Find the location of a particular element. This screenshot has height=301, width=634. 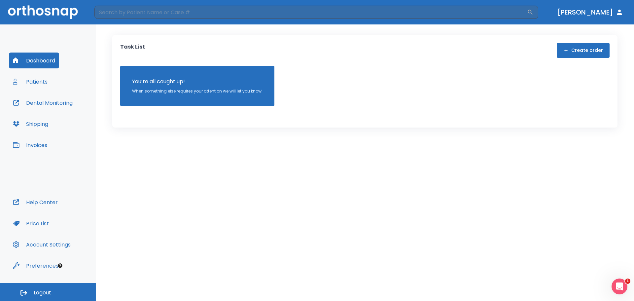

a: Dental Monitoring is located at coordinates (43, 103).